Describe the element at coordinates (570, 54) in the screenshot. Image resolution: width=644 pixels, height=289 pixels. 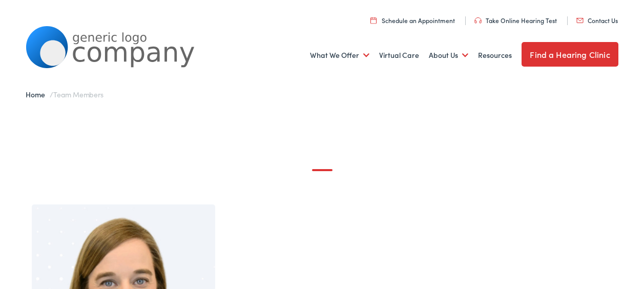
I see `a: Find a Hearing Clinic` at that location.